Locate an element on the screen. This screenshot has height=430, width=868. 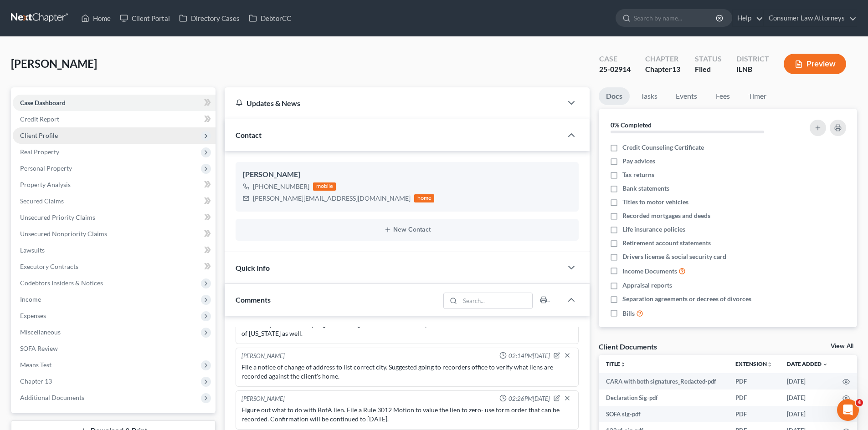
span: Client Profile is located at coordinates (39, 135).